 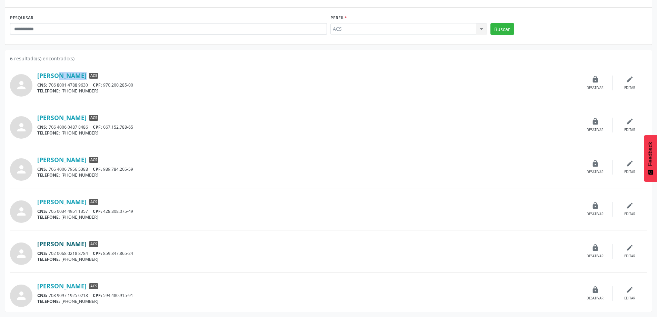 What do you see at coordinates (651, 154) in the screenshot?
I see `span: Feedback` at bounding box center [651, 154].